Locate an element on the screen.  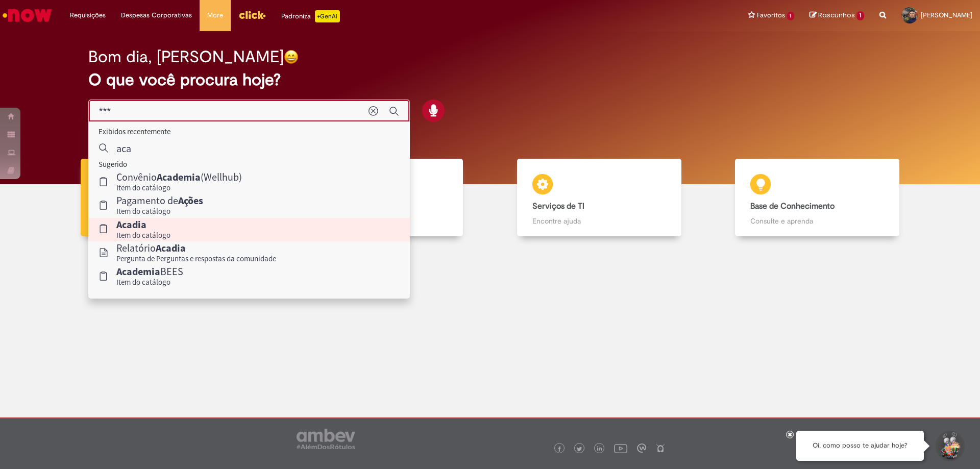
div: Padroniza is located at coordinates (310, 16).